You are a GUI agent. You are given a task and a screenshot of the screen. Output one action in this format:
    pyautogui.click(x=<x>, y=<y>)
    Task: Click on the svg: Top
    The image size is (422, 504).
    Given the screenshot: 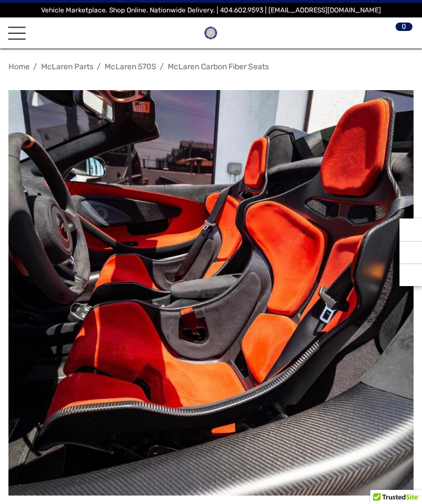 What is the action you would take?
    pyautogui.click(x=410, y=275)
    